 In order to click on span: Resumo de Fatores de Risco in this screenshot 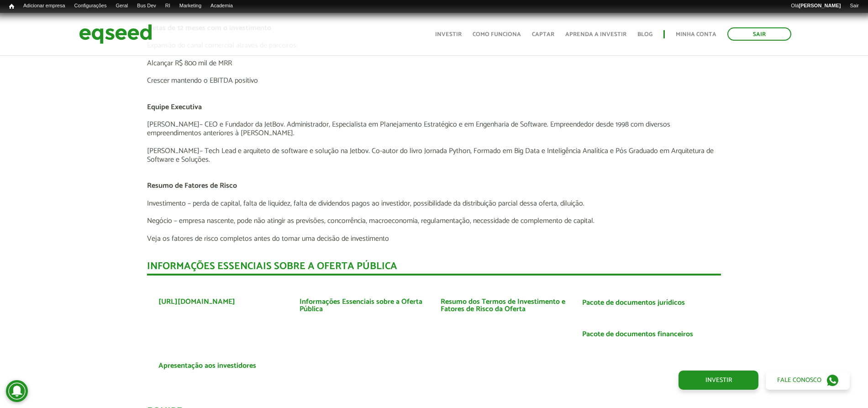, I will do `click(192, 185)`.